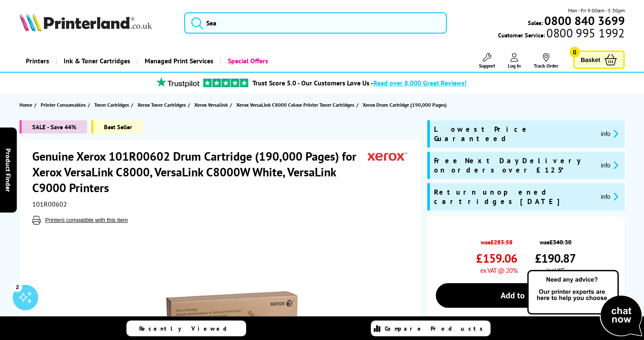  What do you see at coordinates (63, 104) in the screenshot?
I see `span: Printer Consumables` at bounding box center [63, 104].